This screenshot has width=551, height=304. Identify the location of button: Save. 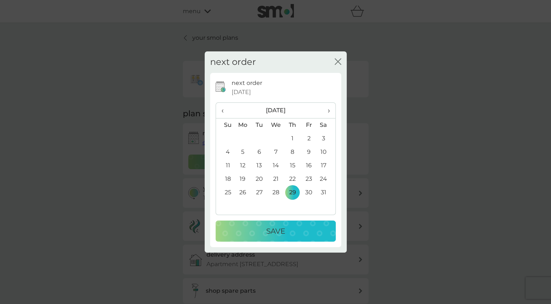
(275, 231).